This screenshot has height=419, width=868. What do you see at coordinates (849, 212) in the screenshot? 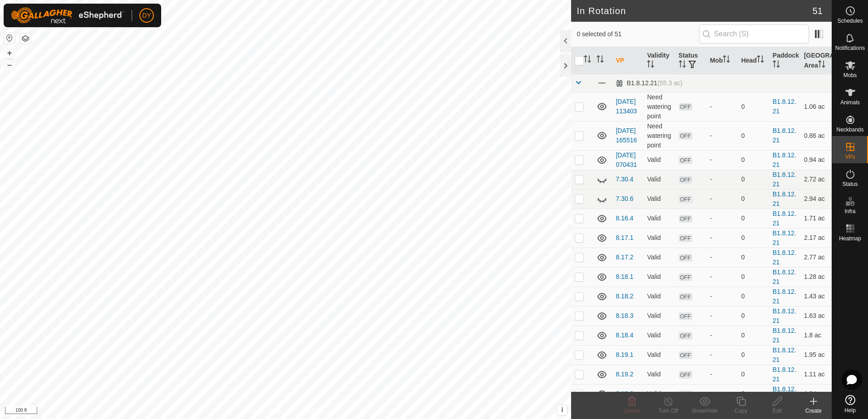
I see `span: Infra` at bounding box center [849, 212].